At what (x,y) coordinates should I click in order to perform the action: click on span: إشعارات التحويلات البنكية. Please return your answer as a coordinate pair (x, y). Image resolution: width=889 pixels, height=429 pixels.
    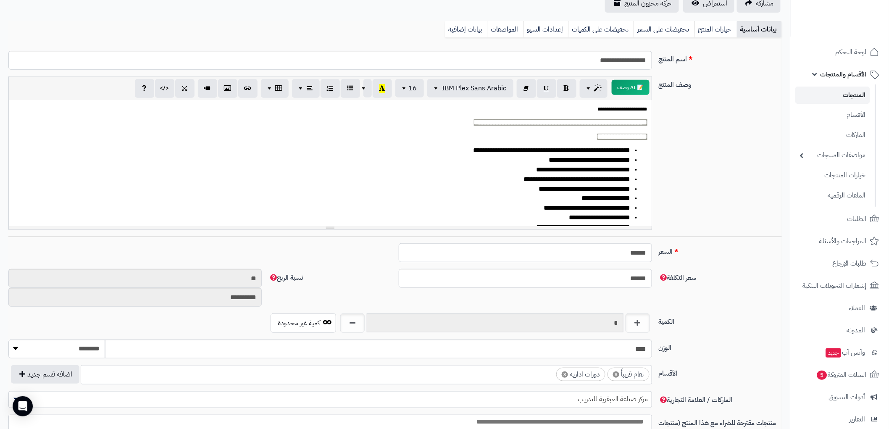
    Looking at the image, I should click on (835, 286).